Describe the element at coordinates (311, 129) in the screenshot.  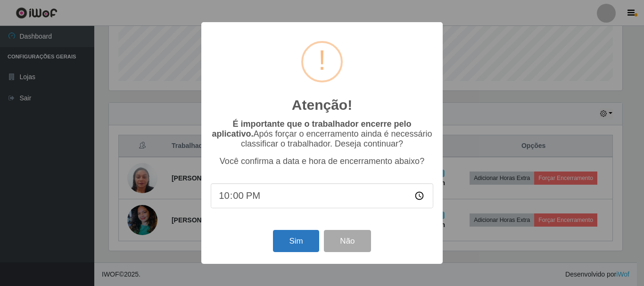
I see `b: É importante que o trabalhador encerre pelo aplicativo.` at that location.